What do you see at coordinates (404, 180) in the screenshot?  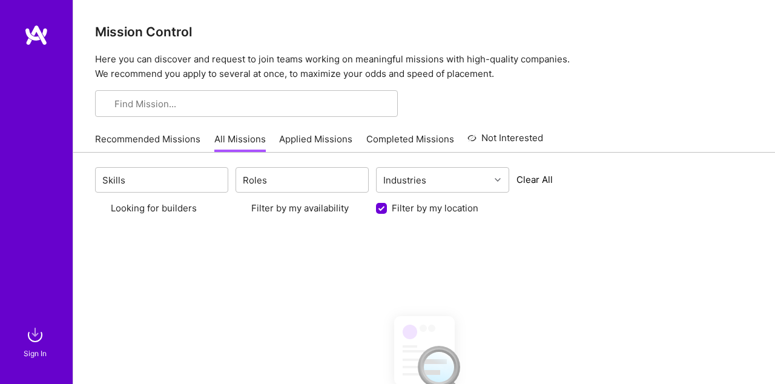 I see `div: Industries` at bounding box center [404, 180].